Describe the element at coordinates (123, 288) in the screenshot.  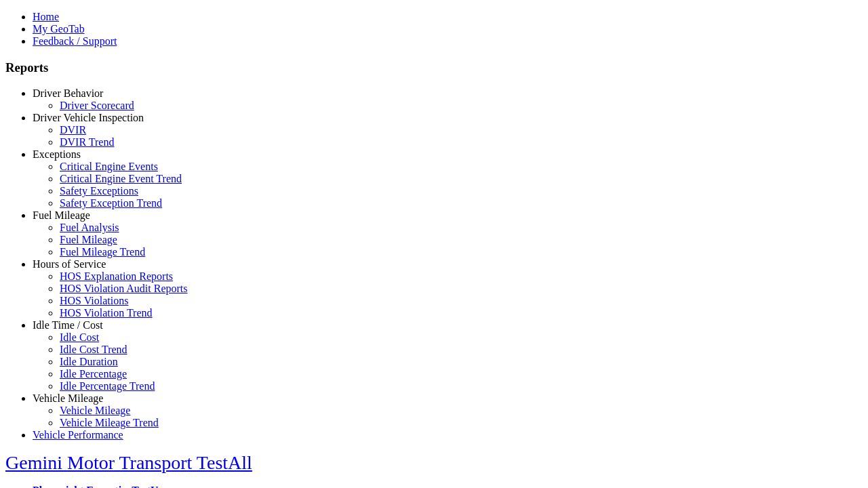
I see `a: HOS Violation Audit Reports` at that location.